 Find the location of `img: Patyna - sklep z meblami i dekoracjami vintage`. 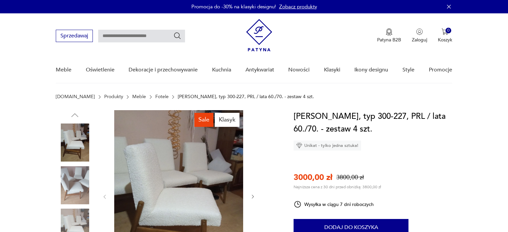

img: Patyna - sklep z meblami i dekoracjami vintage is located at coordinates (259, 35).